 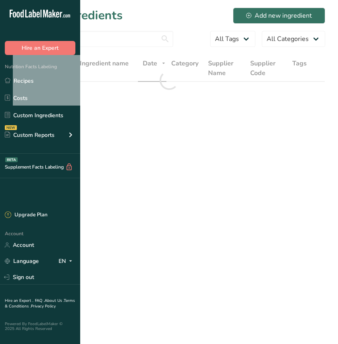 I want to click on input: Search for ingredient, so click(x=93, y=39).